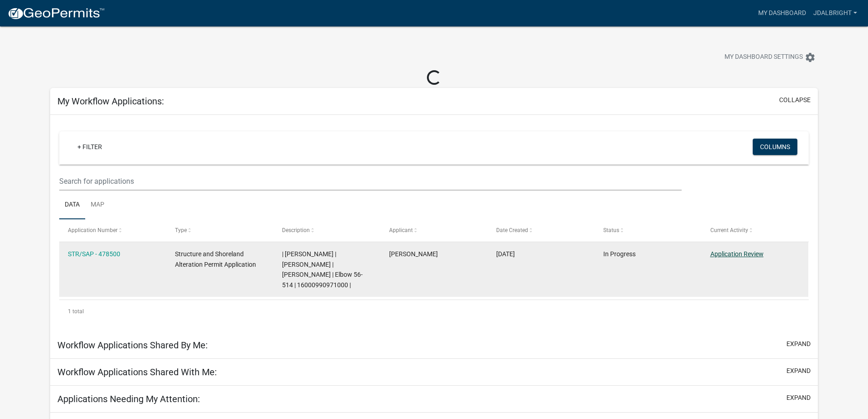  I want to click on a: Map, so click(98, 205).